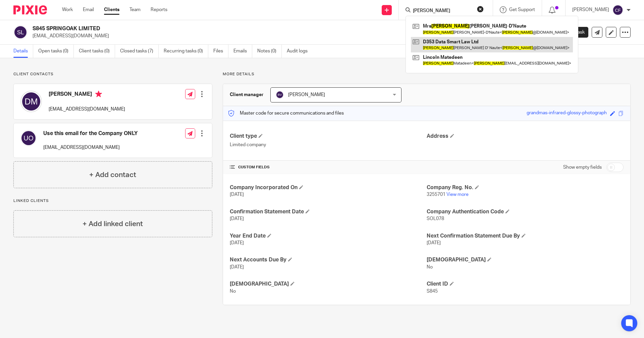  Describe the element at coordinates (582, 167) in the screenshot. I see `label: Show empty fields` at that location.